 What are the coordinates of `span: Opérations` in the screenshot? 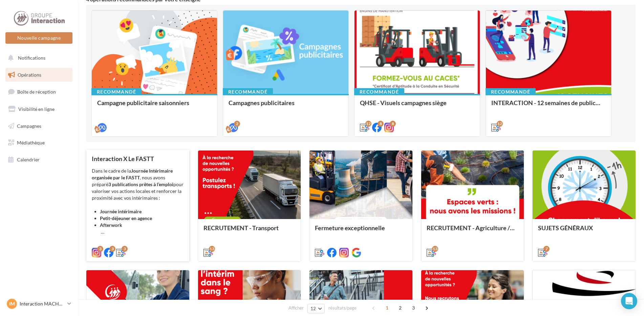 It's located at (30, 74).